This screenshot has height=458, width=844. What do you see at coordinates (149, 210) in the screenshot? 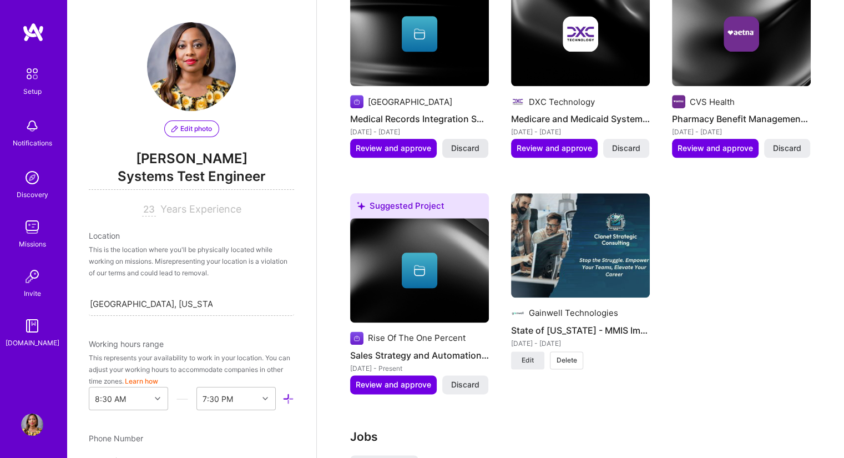
I see `input: XX` at bounding box center [149, 210].